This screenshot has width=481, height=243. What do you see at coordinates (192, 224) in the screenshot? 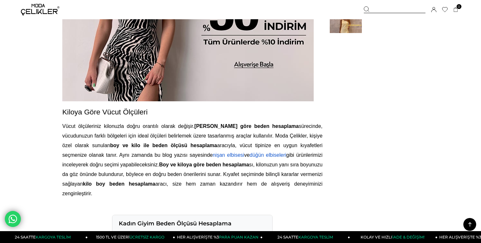
I see `div: Kadın Giyim Beden Ölçüsü Hesaplama` at bounding box center [192, 224].